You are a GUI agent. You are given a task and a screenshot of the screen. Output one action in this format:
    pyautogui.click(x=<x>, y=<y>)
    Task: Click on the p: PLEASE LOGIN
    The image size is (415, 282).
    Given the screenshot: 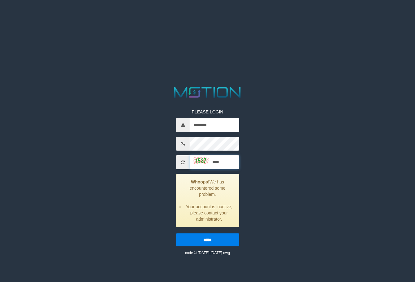 What is the action you would take?
    pyautogui.click(x=208, y=112)
    